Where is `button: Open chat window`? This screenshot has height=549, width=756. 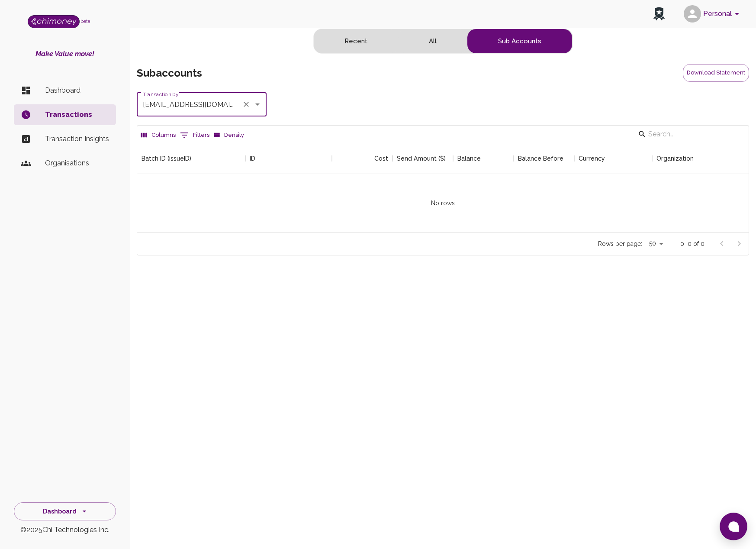
button: Open chat window is located at coordinates (734, 526).